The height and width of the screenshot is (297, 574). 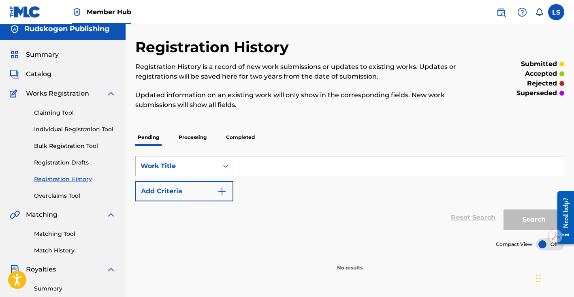 I want to click on span: Catalog, so click(x=38, y=74).